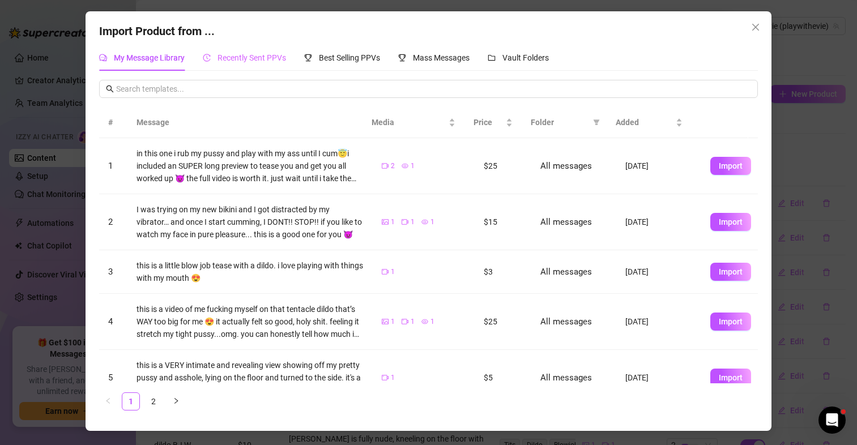 This screenshot has height=445, width=857. What do you see at coordinates (493, 122) in the screenshot?
I see `th: Price` at bounding box center [493, 122].